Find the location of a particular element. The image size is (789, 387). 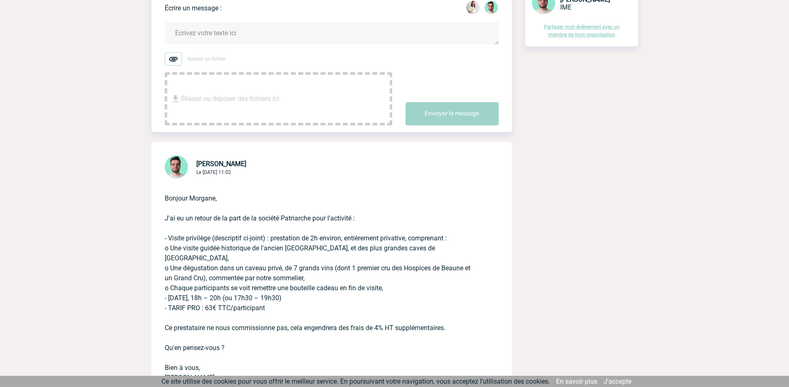

a: En savoir plus is located at coordinates (576, 382).